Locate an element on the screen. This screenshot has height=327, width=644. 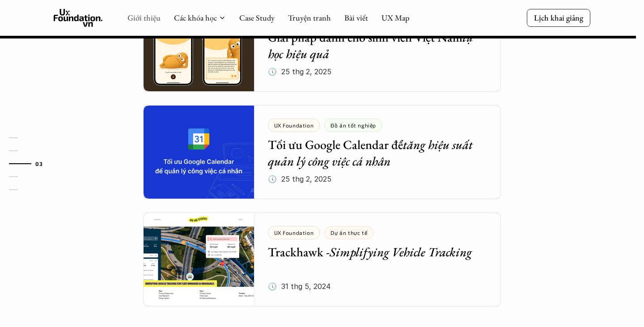
a: Bài viết is located at coordinates (356, 18).